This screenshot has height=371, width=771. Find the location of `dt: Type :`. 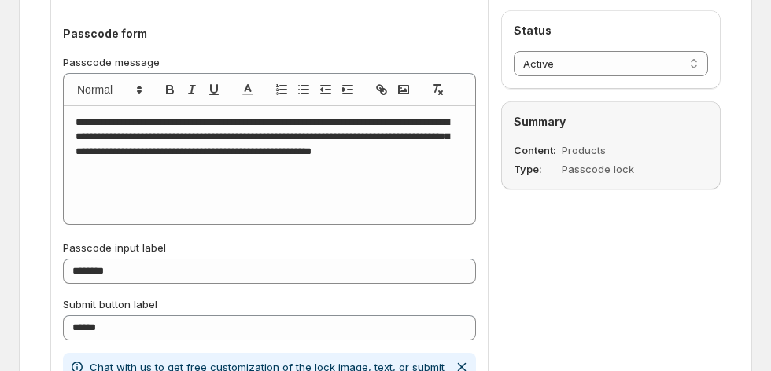

dt: Type : is located at coordinates (536, 169).